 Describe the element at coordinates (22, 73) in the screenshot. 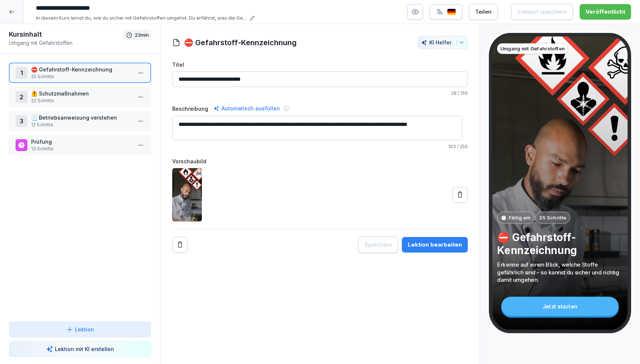

I see `div: 1` at that location.